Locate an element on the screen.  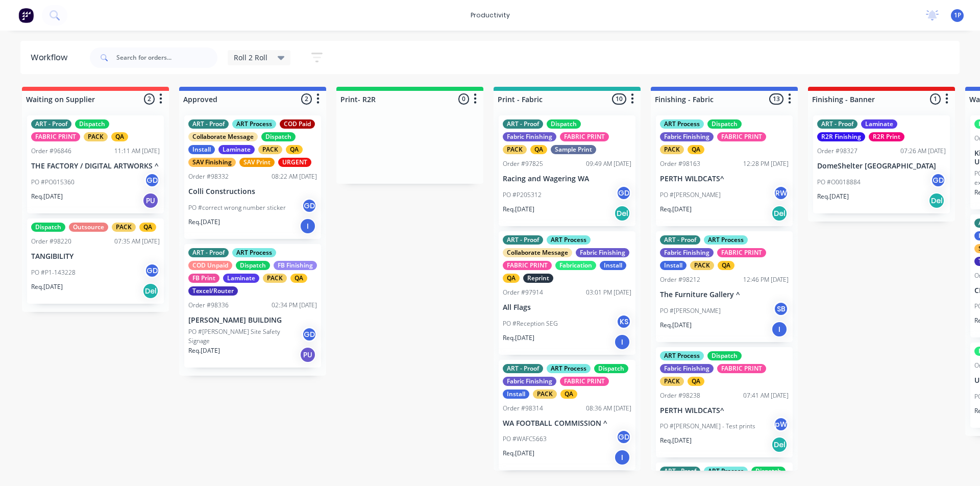
div: URGENT is located at coordinates (294, 162).